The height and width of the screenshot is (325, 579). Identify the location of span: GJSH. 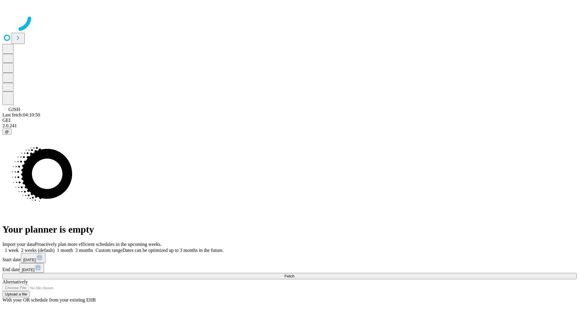
(14, 109).